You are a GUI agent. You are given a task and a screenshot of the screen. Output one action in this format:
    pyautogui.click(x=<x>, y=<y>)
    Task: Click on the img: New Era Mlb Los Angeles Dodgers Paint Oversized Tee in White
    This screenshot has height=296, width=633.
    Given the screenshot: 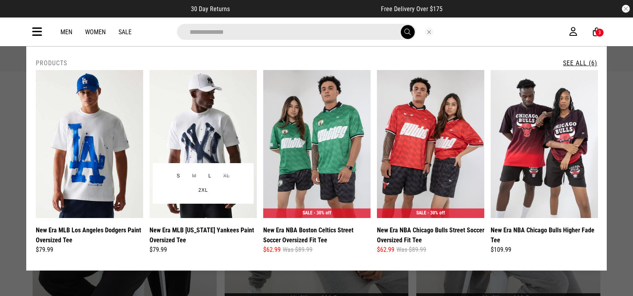 What is the action you would take?
    pyautogui.click(x=89, y=144)
    